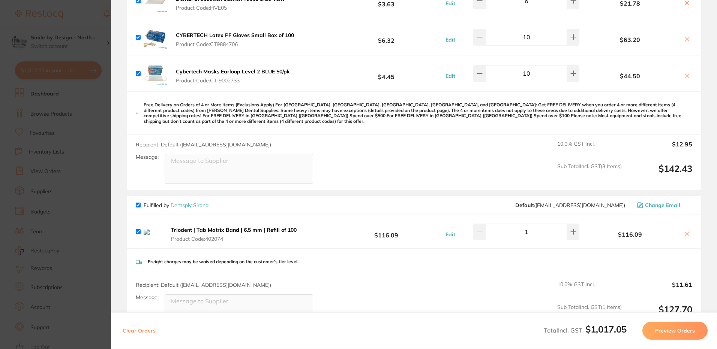 The width and height of the screenshot is (717, 349). What do you see at coordinates (589, 174) in the screenshot?
I see `span: Sub Total Incl. GST ( 3 Items)` at bounding box center [589, 174].